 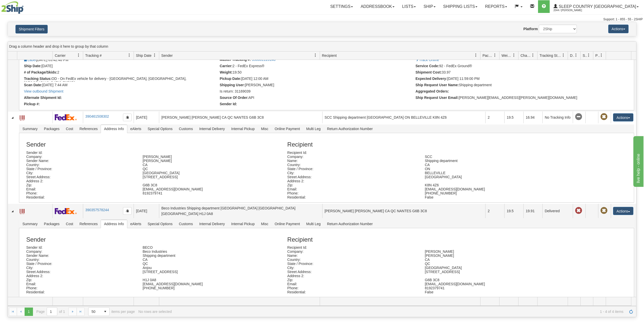 What do you see at coordinates (409, 7) in the screenshot?
I see `a: Lists` at bounding box center [409, 7].